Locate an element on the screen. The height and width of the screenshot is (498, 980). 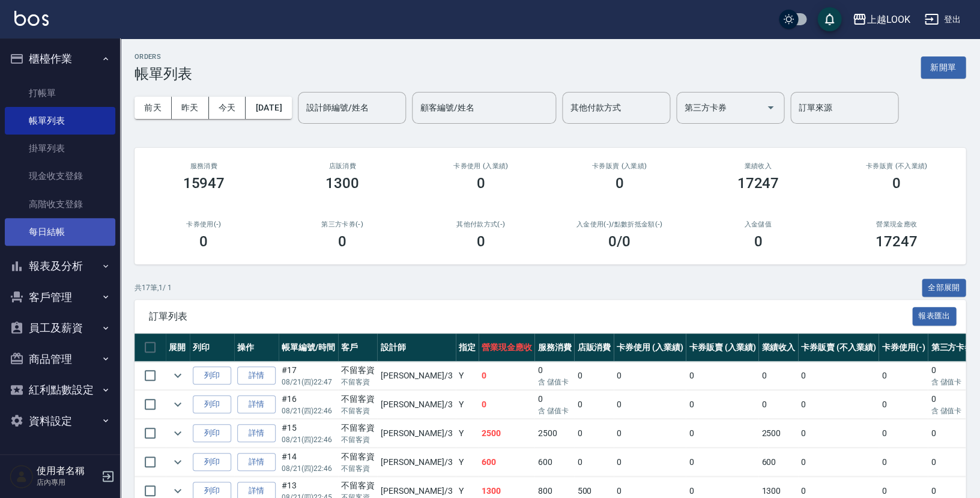
th: 卡券販賣 (不入業績) is located at coordinates (838, 347).